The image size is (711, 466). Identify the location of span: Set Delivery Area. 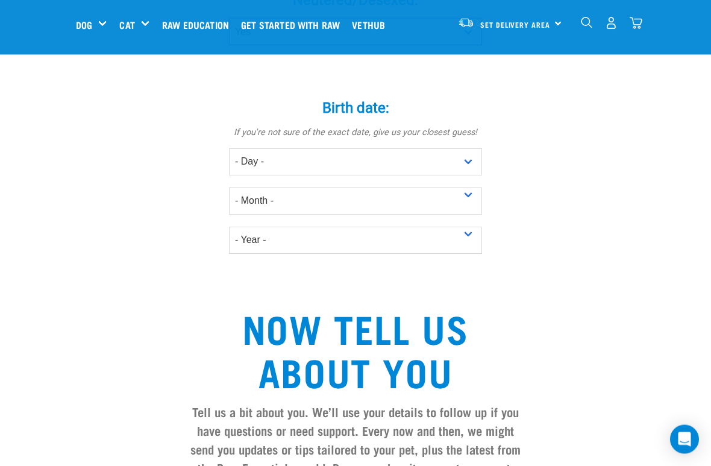
(516, 24).